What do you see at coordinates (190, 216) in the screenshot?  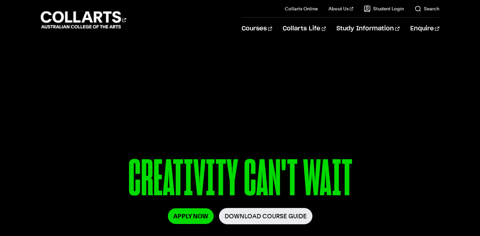 I see `a: Apply Now` at bounding box center [190, 216].